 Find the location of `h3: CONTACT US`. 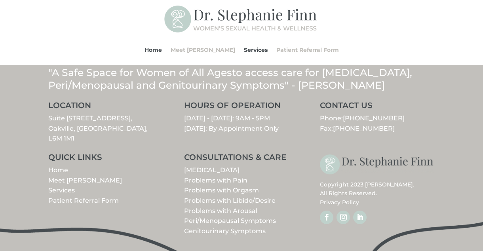

h3: CONTACT US is located at coordinates (378, 107).